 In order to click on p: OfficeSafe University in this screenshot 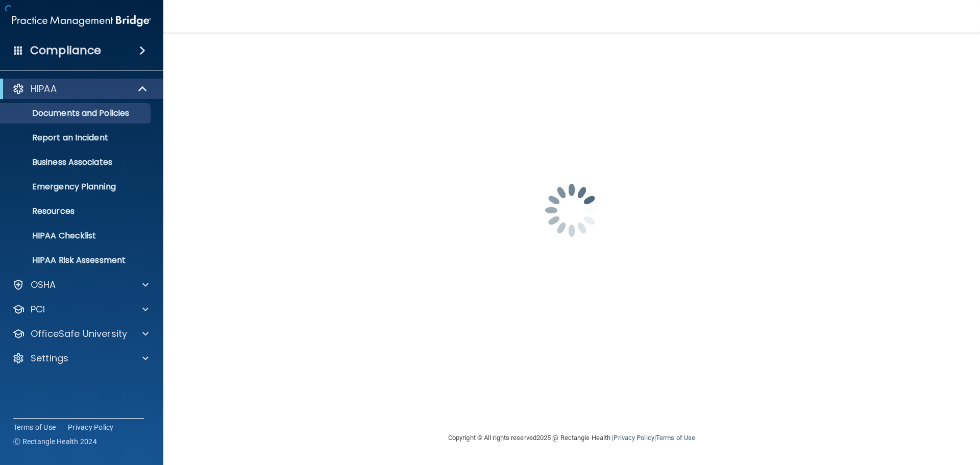, I will do `click(79, 334)`.